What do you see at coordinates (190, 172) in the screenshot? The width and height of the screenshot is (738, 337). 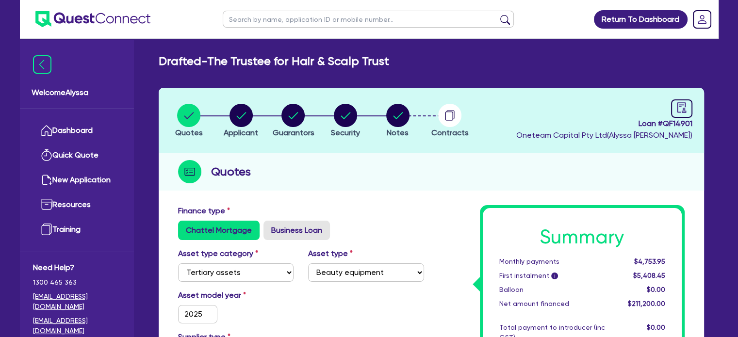 I see `img: step-icon` at bounding box center [190, 172].